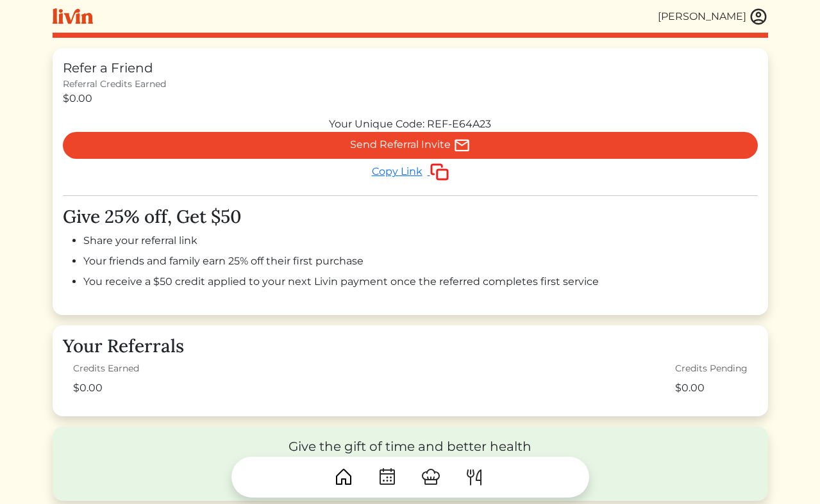  Describe the element at coordinates (410, 172) in the screenshot. I see `button: Copy Link` at that location.